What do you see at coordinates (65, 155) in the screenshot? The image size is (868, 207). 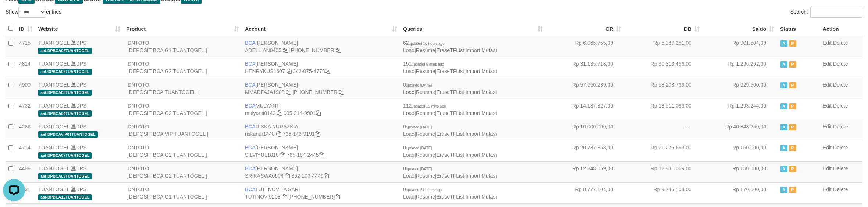 I see `span: aaf-DPBCA07TUANTOGEL` at bounding box center [65, 155].